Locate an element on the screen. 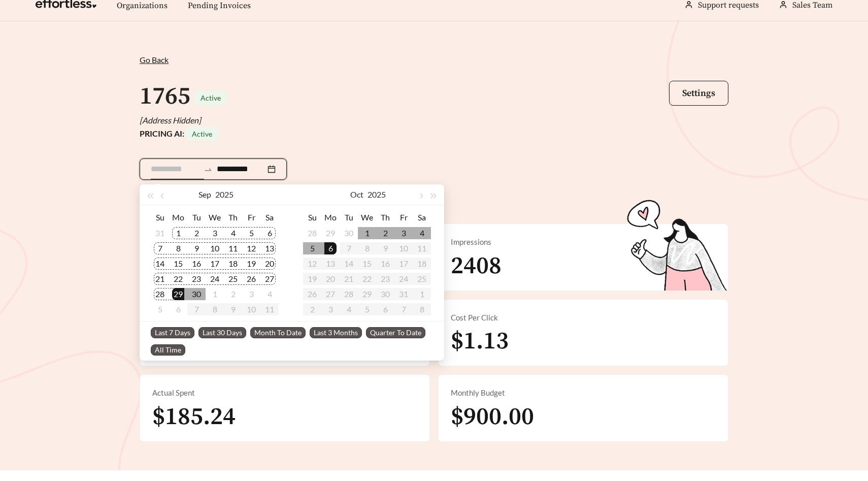  div: 21 is located at coordinates (160, 278).